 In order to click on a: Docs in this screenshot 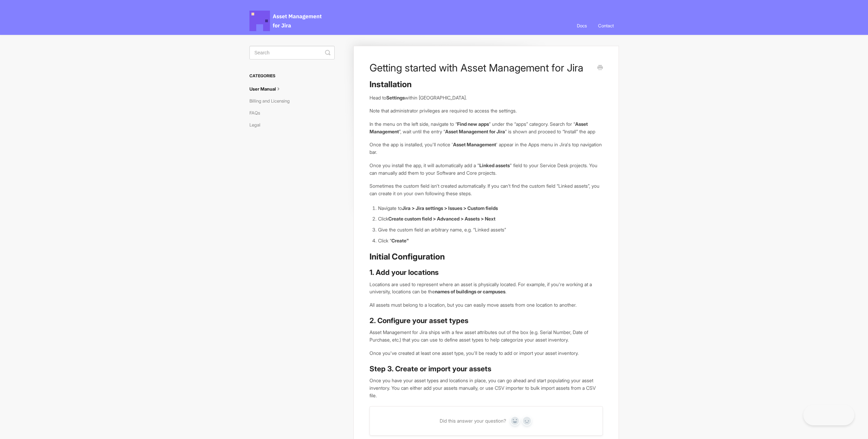, I will do `click(581, 26)`.